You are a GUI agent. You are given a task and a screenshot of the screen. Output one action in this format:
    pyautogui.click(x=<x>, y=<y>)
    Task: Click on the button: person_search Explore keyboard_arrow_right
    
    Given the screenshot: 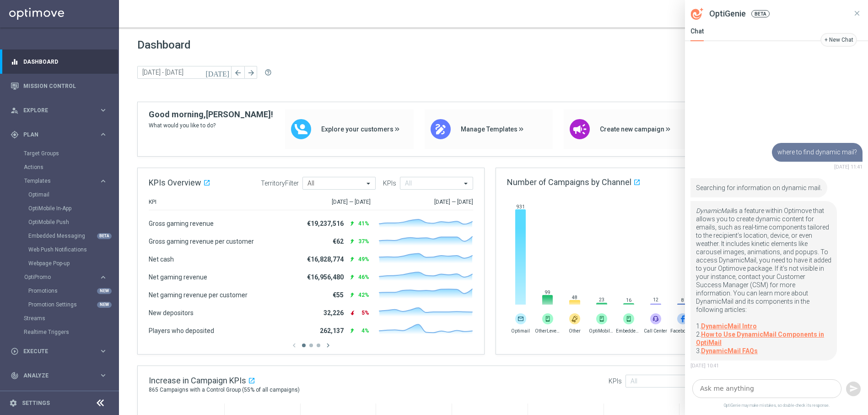 What is the action you would take?
    pyautogui.click(x=60, y=110)
    